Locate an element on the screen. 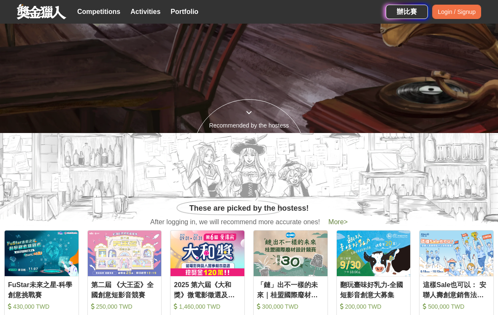  div: 這樣Sale也可以： 安聯人壽創意銷售法募集 is located at coordinates (456, 289).